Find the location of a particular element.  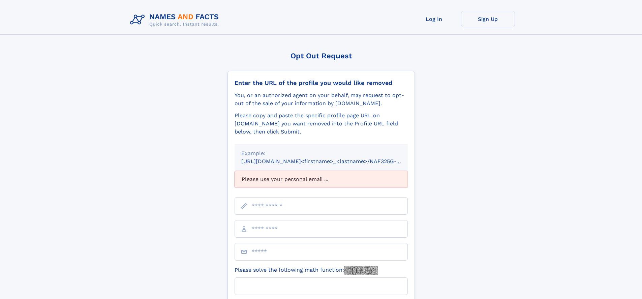

div: Please use your personal email ... is located at coordinates (321, 179).